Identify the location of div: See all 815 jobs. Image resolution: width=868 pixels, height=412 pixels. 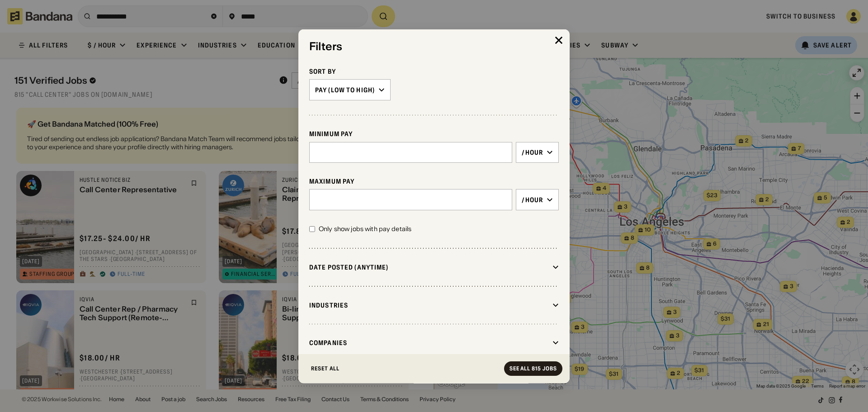
(532, 369).